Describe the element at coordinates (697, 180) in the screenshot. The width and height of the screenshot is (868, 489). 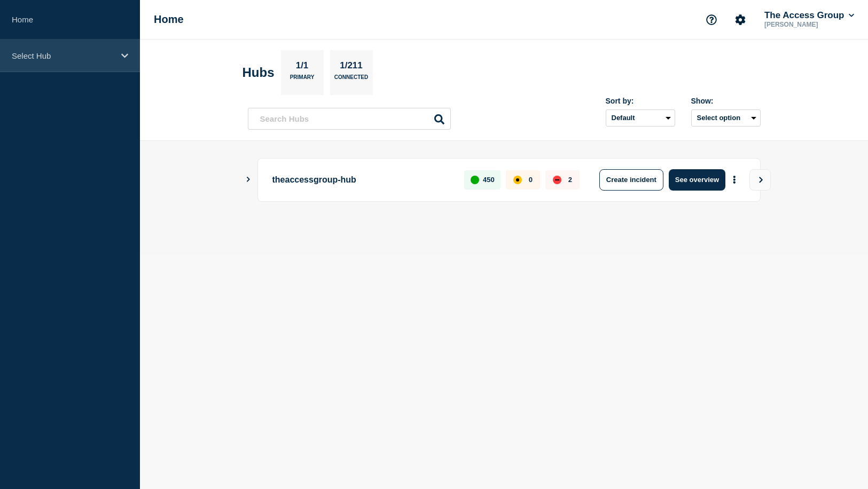
I see `button: See overview` at that location.